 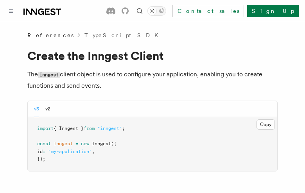 I want to click on button: Copy, so click(x=266, y=124).